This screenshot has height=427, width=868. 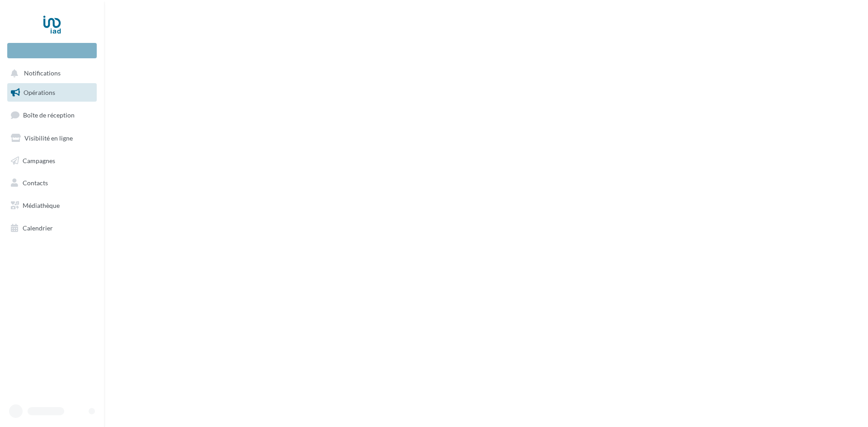 I want to click on div: Nouvelle campagne, so click(x=52, y=50).